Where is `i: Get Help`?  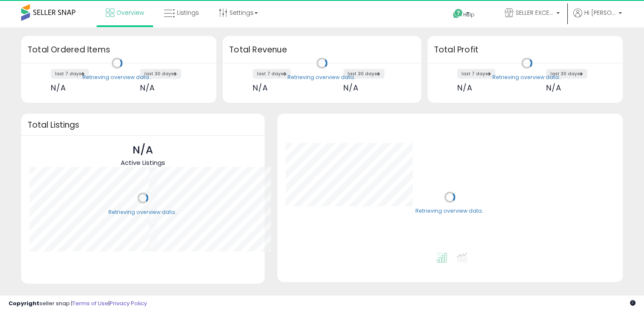 i: Get Help is located at coordinates (458, 14).